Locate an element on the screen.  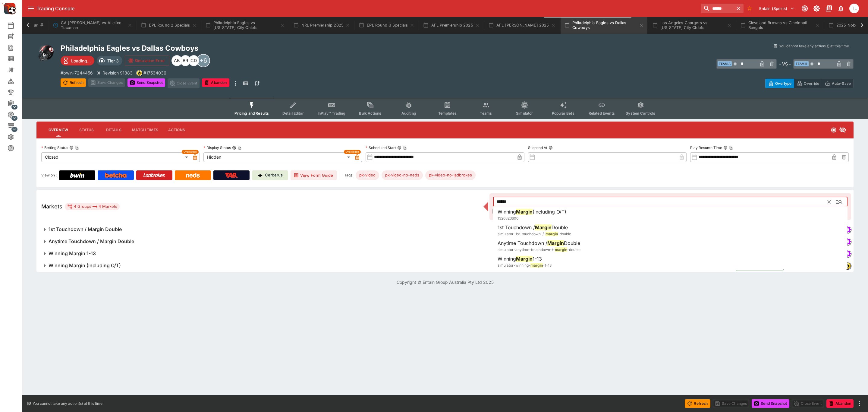
button: Overview is located at coordinates (58, 130).